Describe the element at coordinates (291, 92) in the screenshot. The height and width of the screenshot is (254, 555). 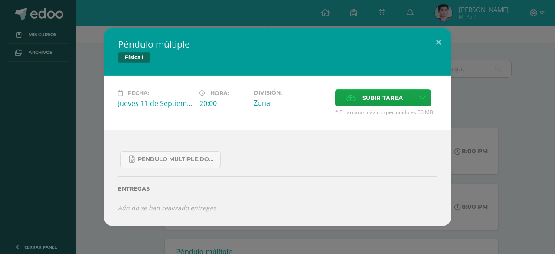
I see `label: División:` at that location.